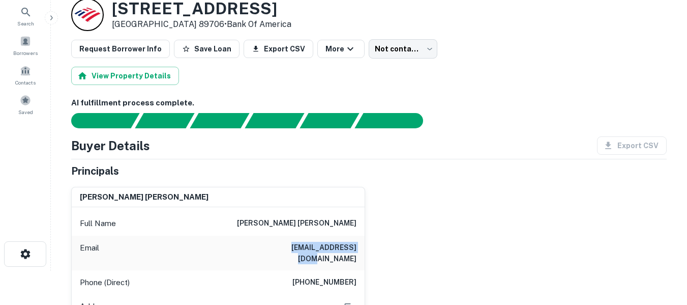 The width and height of the screenshot is (687, 305). Describe the element at coordinates (110, 145) in the screenshot. I see `h4: Buyer Details` at that location.